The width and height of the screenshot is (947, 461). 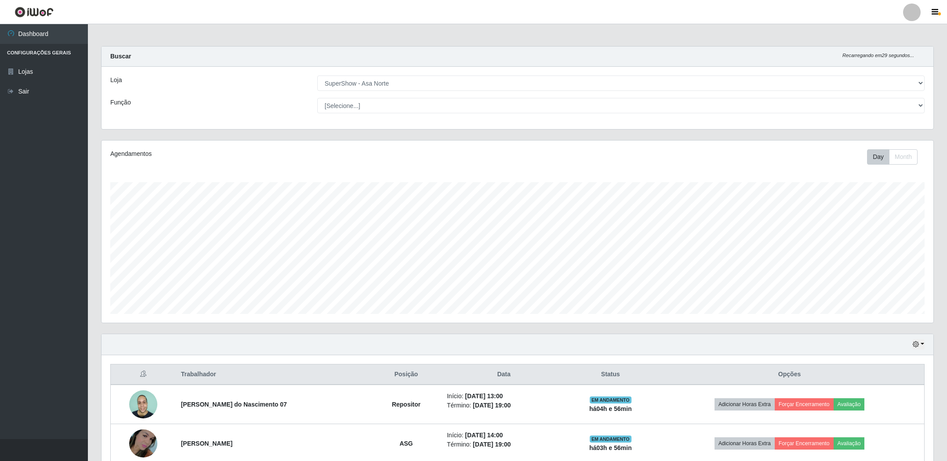 What do you see at coordinates (34, 12) in the screenshot?
I see `img: CoreUI Logo` at bounding box center [34, 12].